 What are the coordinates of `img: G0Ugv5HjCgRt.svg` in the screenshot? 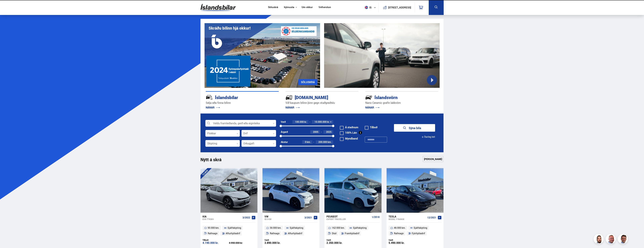 It's located at (218, 8).